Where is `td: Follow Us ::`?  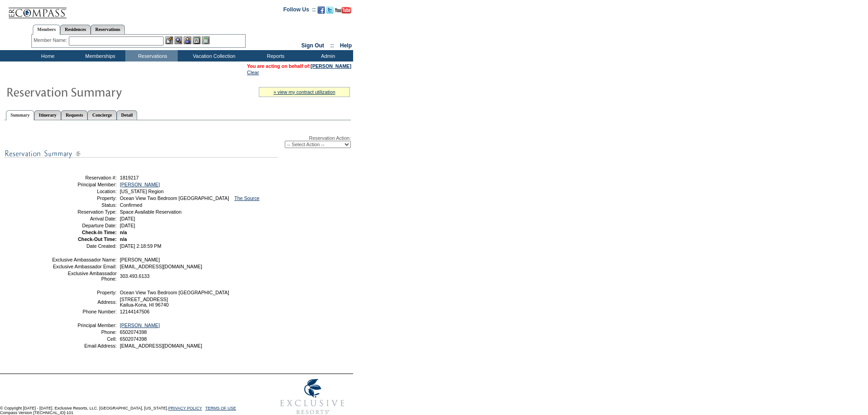
td: Follow Us :: is located at coordinates (299, 11).